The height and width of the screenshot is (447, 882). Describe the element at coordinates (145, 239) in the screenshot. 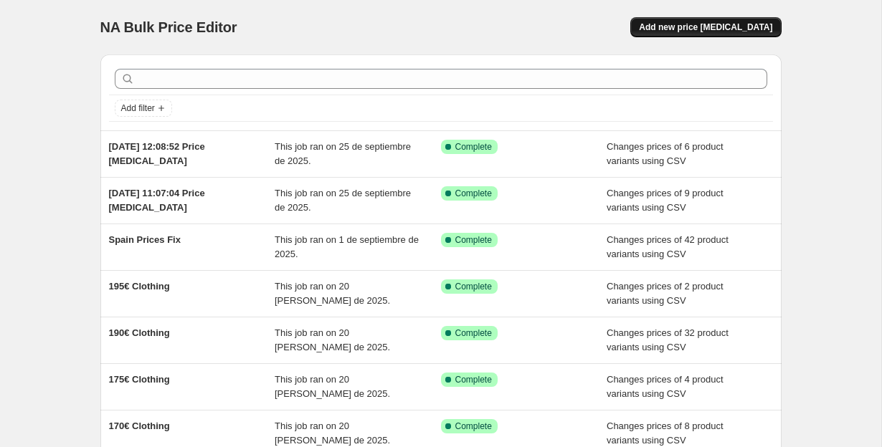

I see `span: Spain Prices Fix` at that location.